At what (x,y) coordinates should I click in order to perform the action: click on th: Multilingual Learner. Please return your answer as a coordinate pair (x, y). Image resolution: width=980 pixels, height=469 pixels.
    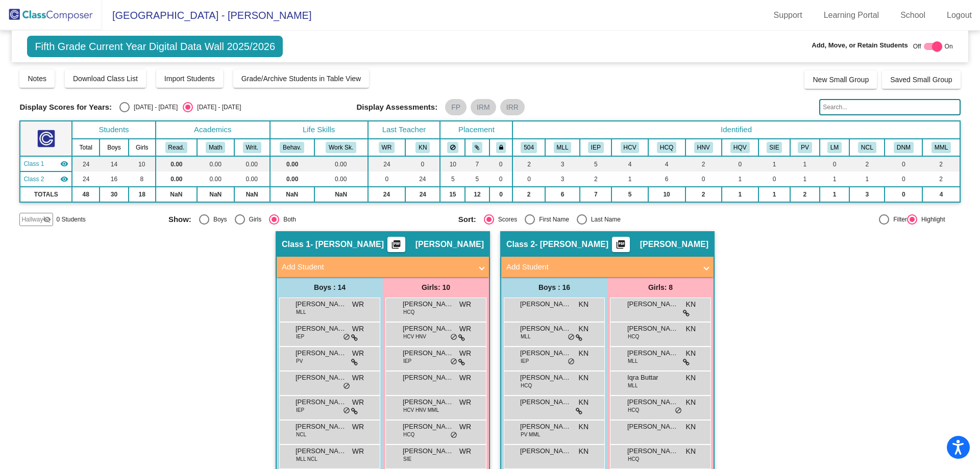
    Looking at the image, I should click on (563, 147).